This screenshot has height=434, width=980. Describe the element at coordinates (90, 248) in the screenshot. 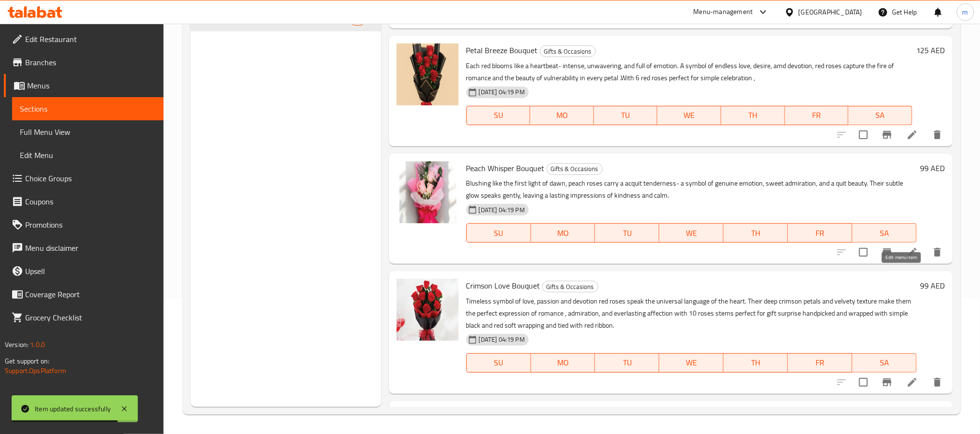

I see `span: Menu disclaimer` at that location.